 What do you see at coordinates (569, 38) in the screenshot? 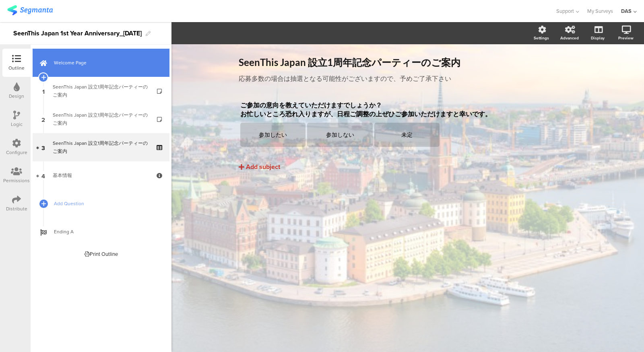
I see `div: Advanced` at bounding box center [569, 38].